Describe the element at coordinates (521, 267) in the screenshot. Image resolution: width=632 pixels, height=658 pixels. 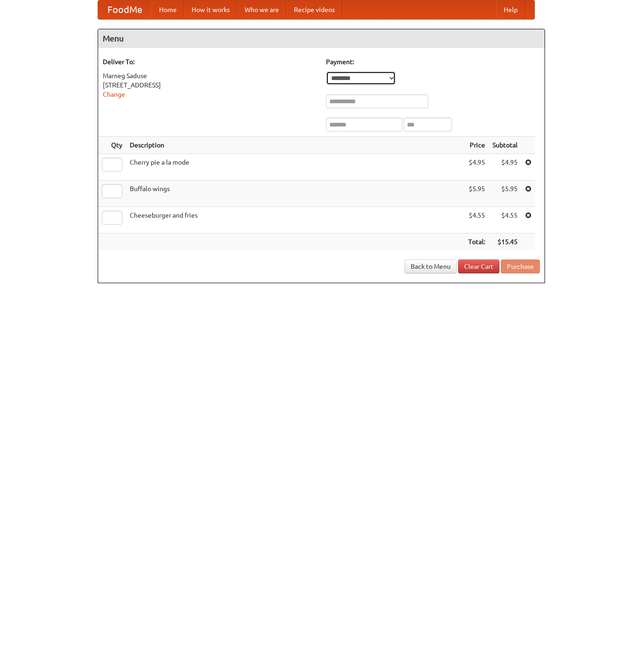
I see `button: Purchase` at that location.